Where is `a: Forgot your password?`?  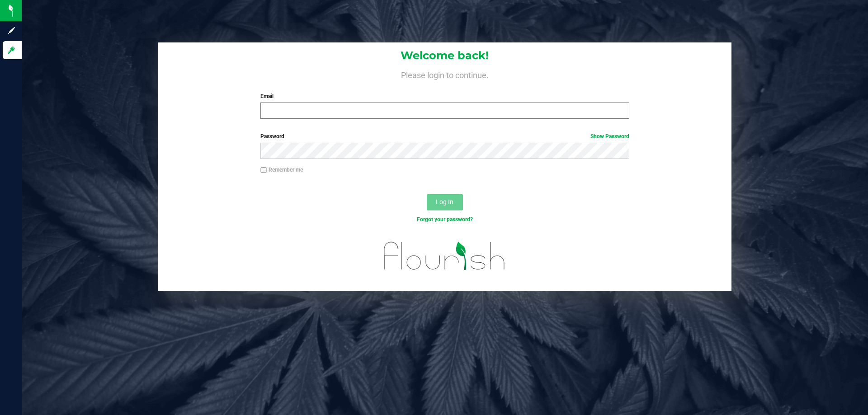
a: Forgot your password? is located at coordinates (445, 220).